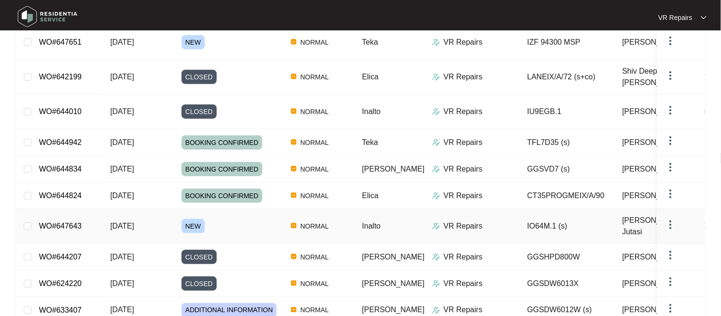  What do you see at coordinates (60, 310) in the screenshot?
I see `a: WO#633407` at bounding box center [60, 310].